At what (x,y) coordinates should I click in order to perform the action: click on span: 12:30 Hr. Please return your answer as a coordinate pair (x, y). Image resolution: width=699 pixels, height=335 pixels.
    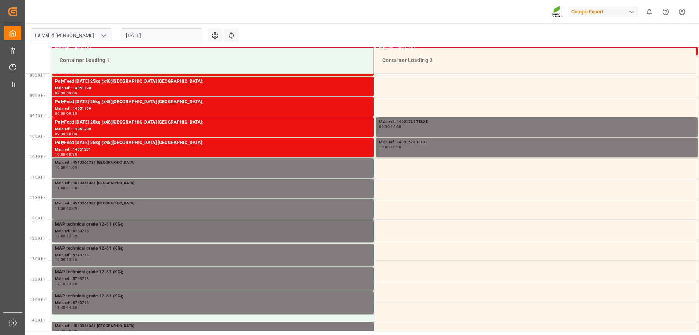
    Looking at the image, I should click on (37, 238).